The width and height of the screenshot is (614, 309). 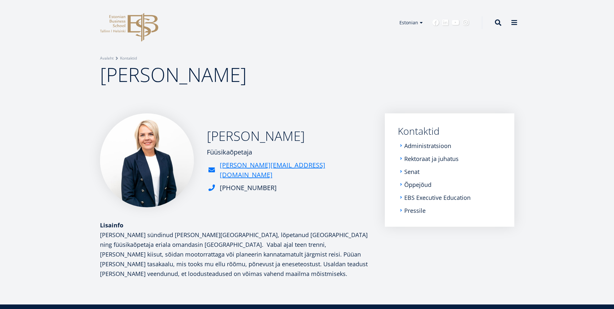 What do you see at coordinates (415, 210) in the screenshot?
I see `a: Pressile` at bounding box center [415, 210].